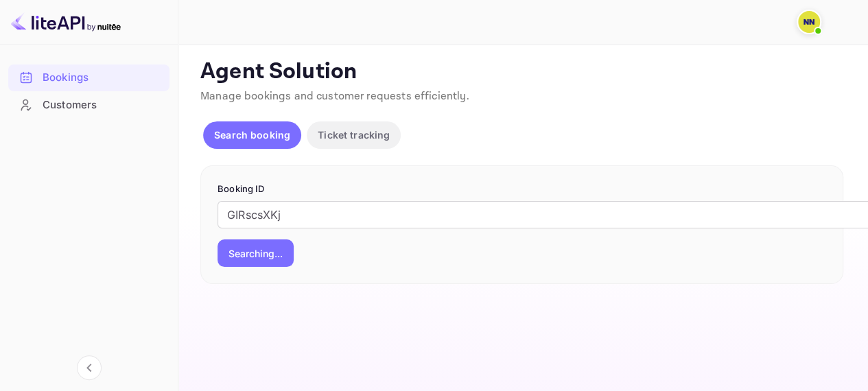 The width and height of the screenshot is (868, 391). What do you see at coordinates (89, 77) in the screenshot?
I see `a: Bookings` at bounding box center [89, 77].